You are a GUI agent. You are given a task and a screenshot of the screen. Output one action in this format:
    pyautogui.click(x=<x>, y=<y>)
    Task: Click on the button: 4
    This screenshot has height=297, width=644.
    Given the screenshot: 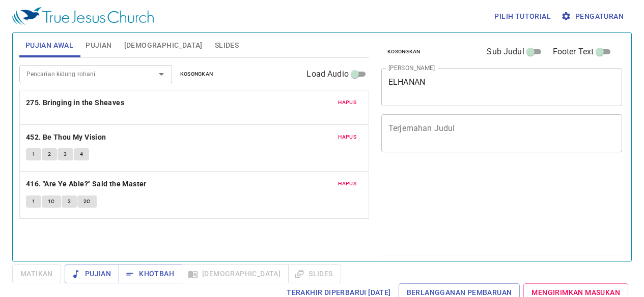 What is the action you would take?
    pyautogui.click(x=82, y=155)
    